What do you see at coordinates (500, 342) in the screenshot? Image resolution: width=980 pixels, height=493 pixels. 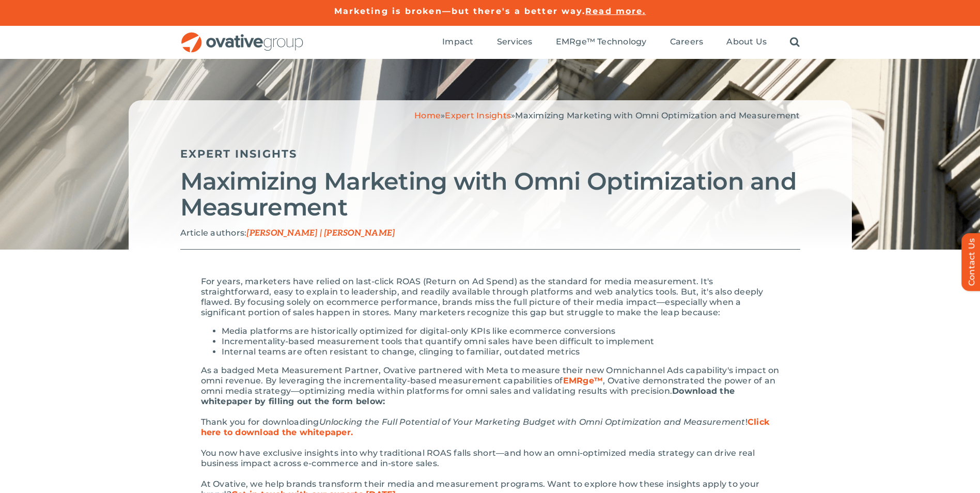 I see `li: Incrementality-based measurement tools that quantify omni sales have been difficult to implement` at bounding box center [500, 342].